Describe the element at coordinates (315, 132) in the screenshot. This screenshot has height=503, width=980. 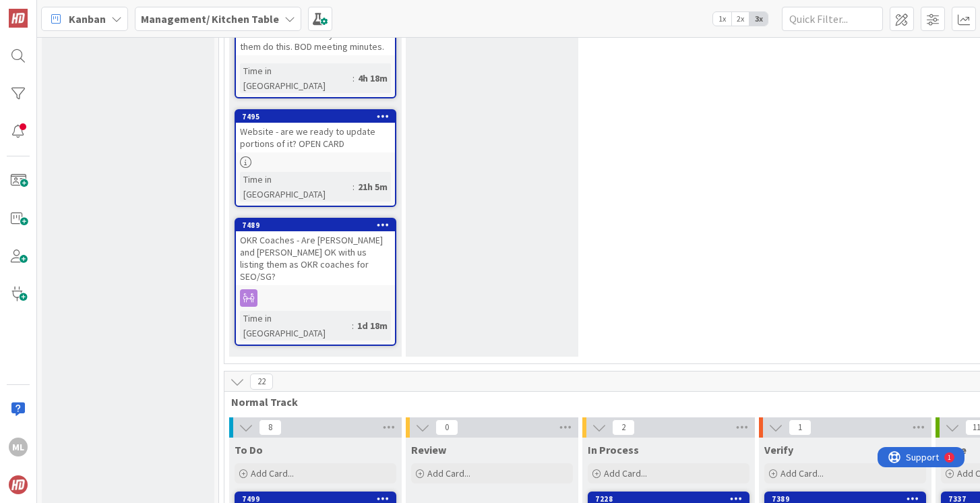
I see `div: 7495Website - are we ready to update portions of it? OPEN CARD` at that location.